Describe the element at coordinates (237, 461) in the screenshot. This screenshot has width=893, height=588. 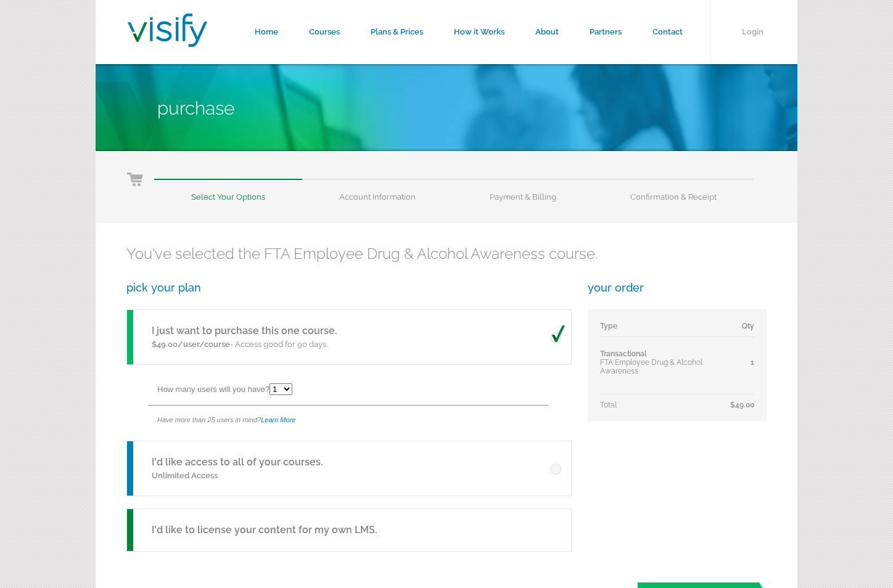
I see `a: I'd like access to all of your courses.` at that location.